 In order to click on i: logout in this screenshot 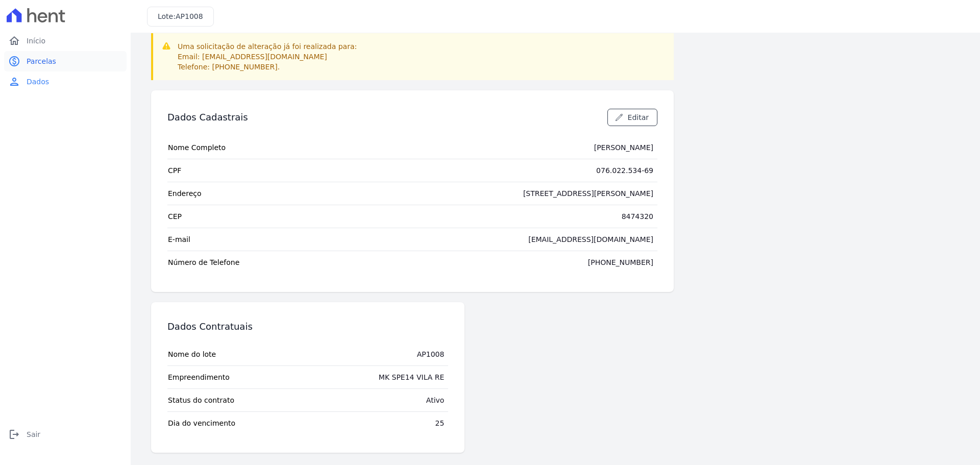, I will do `click(15, 434)`.